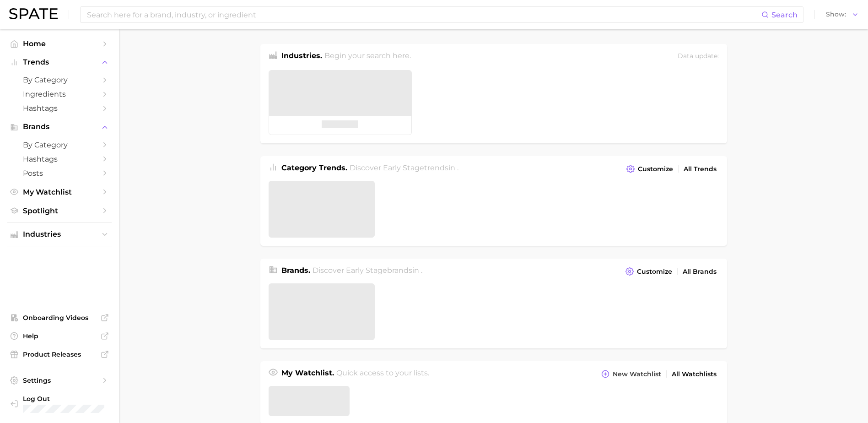 This screenshot has height=423, width=868. Describe the element at coordinates (60, 380) in the screenshot. I see `span: Settings` at that location.